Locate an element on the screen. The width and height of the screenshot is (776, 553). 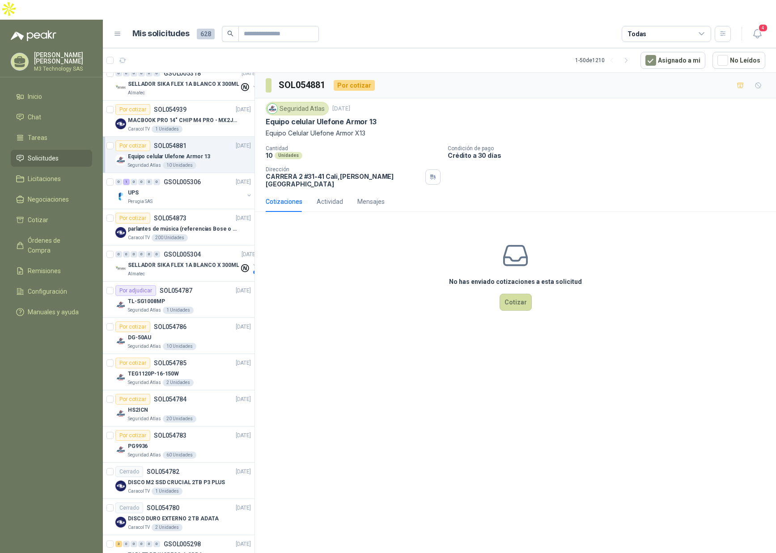
p: Almatec is located at coordinates (136, 274).